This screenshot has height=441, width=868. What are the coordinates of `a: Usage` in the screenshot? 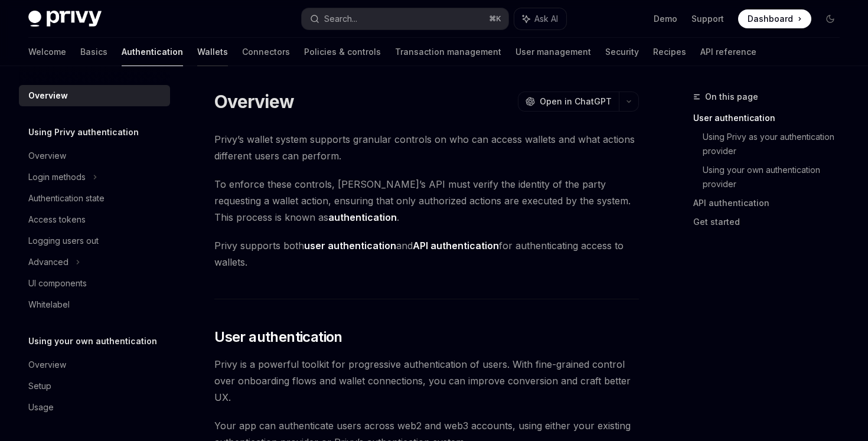 It's located at (94, 407).